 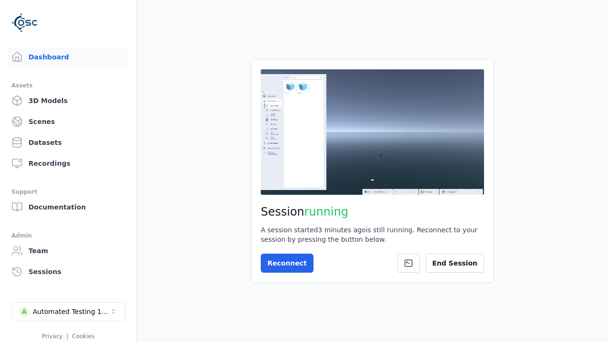 I want to click on button: Reconnect, so click(x=287, y=263).